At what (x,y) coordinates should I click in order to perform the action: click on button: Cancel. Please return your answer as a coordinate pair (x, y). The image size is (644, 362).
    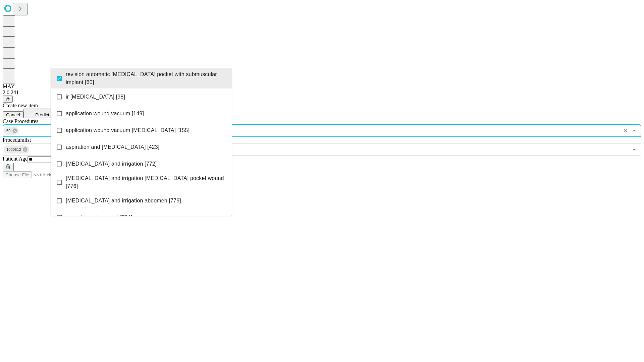
    Looking at the image, I should click on (13, 115).